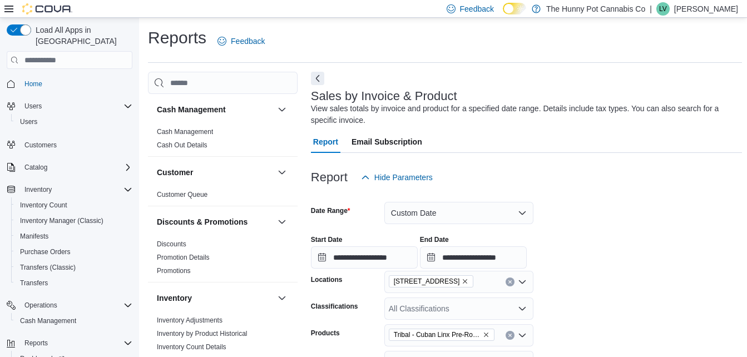 This screenshot has width=747, height=357. Describe the element at coordinates (241, 41) in the screenshot. I see `a: Feedback` at that location.